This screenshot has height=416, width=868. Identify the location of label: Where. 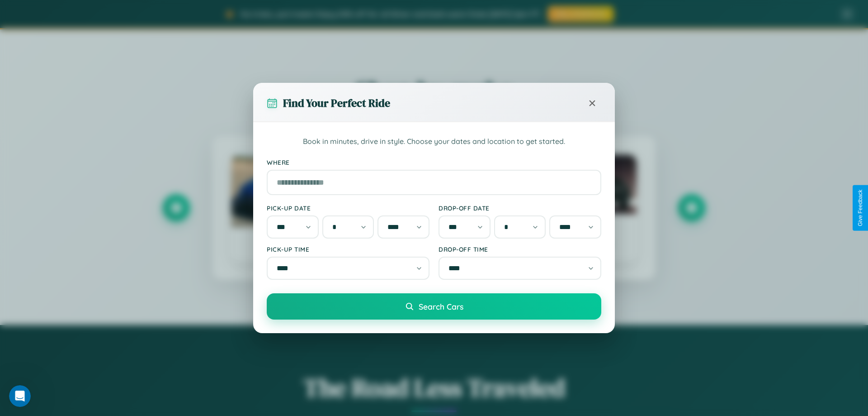
(434, 162).